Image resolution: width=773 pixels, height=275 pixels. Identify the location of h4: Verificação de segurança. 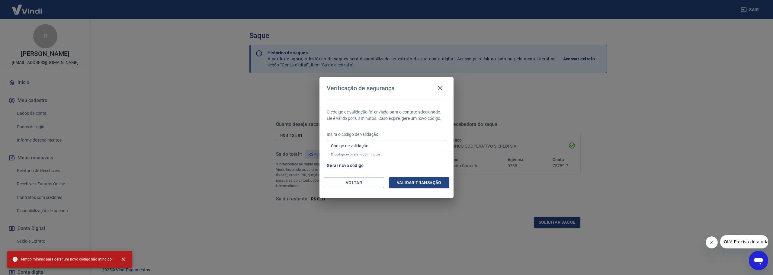
(360, 88).